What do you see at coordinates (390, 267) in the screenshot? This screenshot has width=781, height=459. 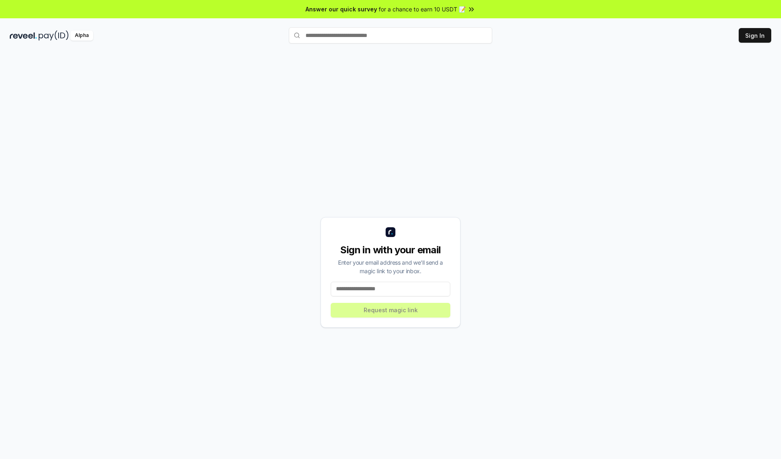 I see `div: Enter your email address and we’ll send a magic link to your inbox.` at bounding box center [390, 267].